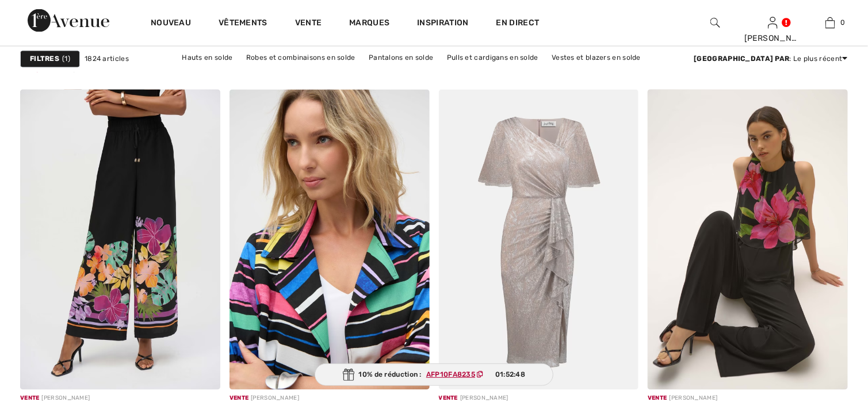 The height and width of the screenshot is (402, 868). What do you see at coordinates (120, 240) in the screenshot?
I see `img: Pantalon palazzo fleuri avec cordon de serrage, modèle 252217. Noir/Multicolore` at bounding box center [120, 240].